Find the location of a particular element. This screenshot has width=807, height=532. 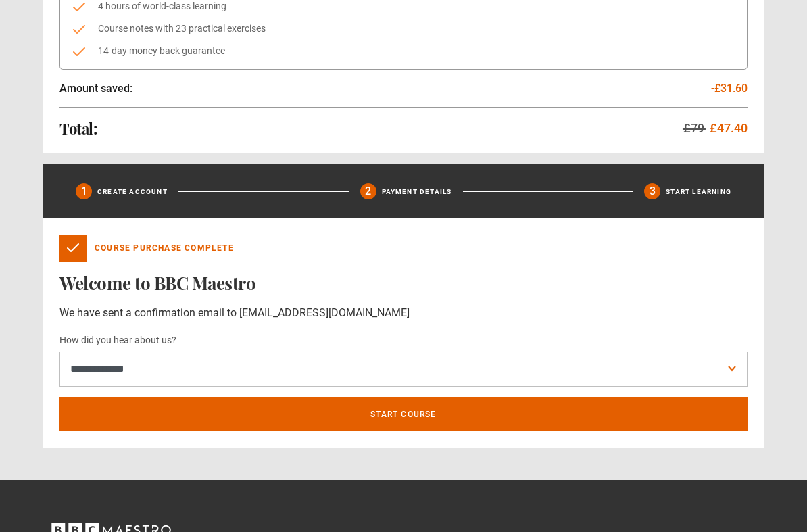

h2: Total: is located at coordinates (78, 128).